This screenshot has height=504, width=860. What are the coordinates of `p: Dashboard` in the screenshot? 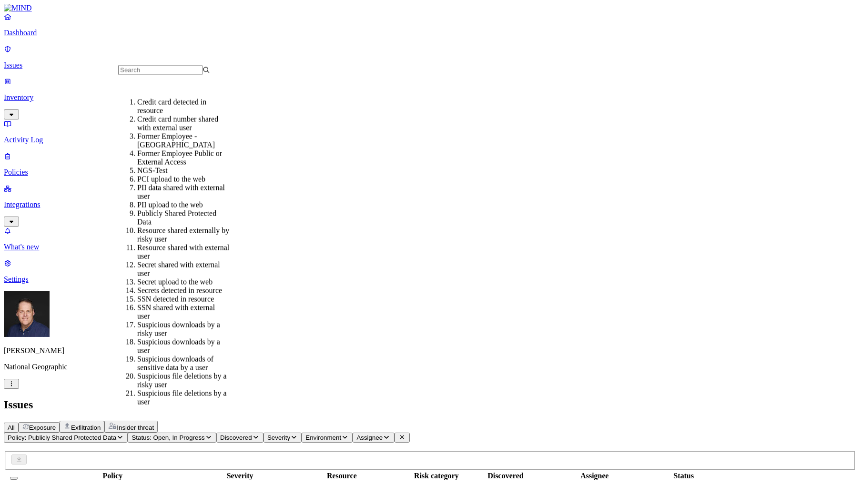 It's located at (429, 33).